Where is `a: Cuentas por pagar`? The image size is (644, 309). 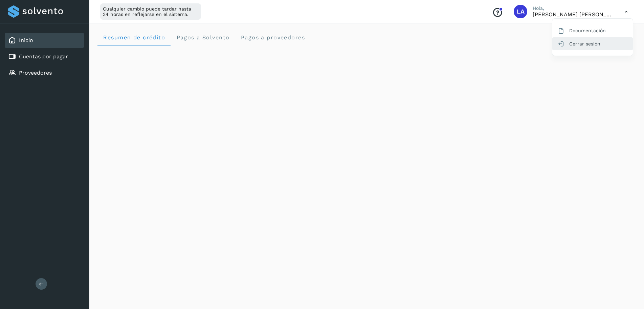 a: Cuentas por pagar is located at coordinates (43, 57).